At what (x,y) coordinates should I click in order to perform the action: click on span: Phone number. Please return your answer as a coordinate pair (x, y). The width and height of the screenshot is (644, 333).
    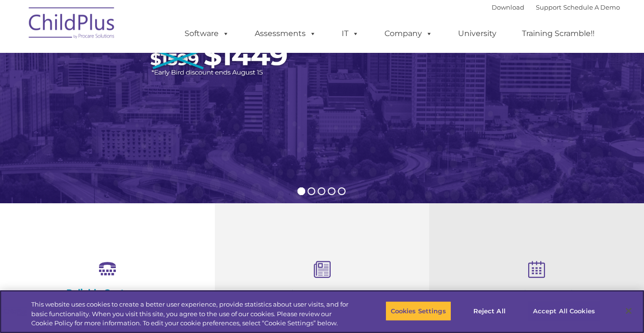
    Looking at the image, I should click on (154, 106).